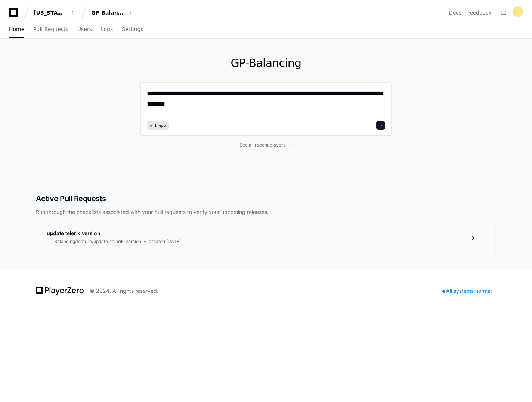 The height and width of the screenshot is (402, 532). What do you see at coordinates (51, 30) in the screenshot?
I see `a: Pull Requests` at bounding box center [51, 30].